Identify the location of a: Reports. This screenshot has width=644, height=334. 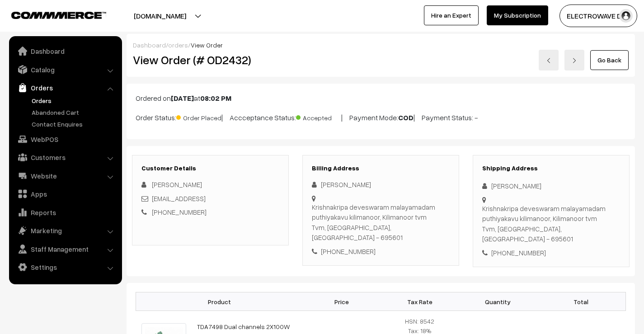
(65, 213).